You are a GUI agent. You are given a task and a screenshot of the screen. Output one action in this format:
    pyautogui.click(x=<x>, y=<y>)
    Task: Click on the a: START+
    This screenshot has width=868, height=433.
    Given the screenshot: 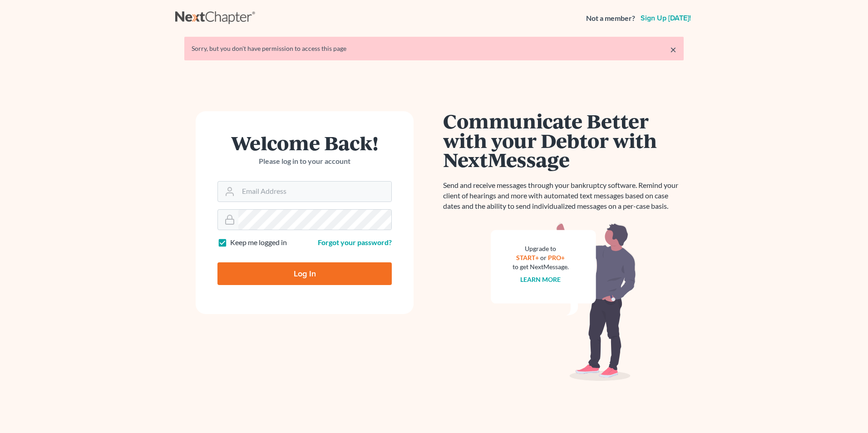 What is the action you would take?
    pyautogui.click(x=528, y=257)
    